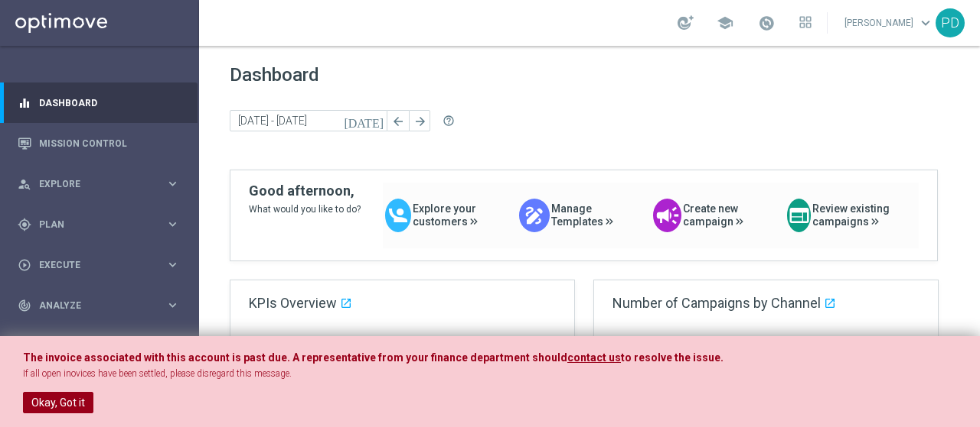 The height and width of the screenshot is (427, 980). What do you see at coordinates (91, 265) in the screenshot?
I see `div: Execute` at bounding box center [91, 265].